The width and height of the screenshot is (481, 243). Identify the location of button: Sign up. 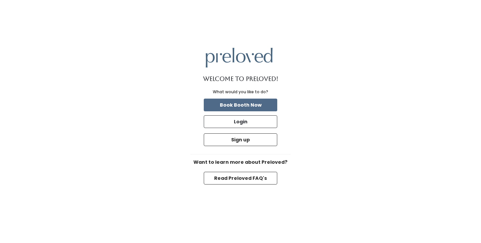
(241, 140).